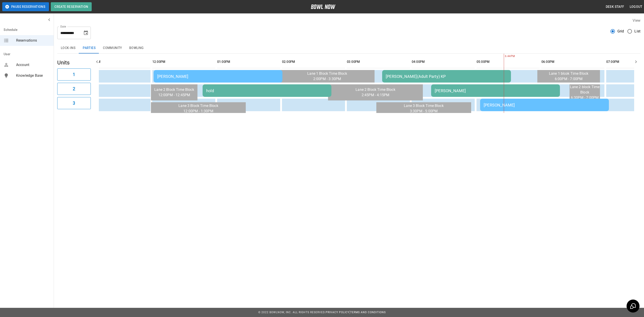  What do you see at coordinates (74, 89) in the screenshot?
I see `button: 2` at bounding box center [74, 89].